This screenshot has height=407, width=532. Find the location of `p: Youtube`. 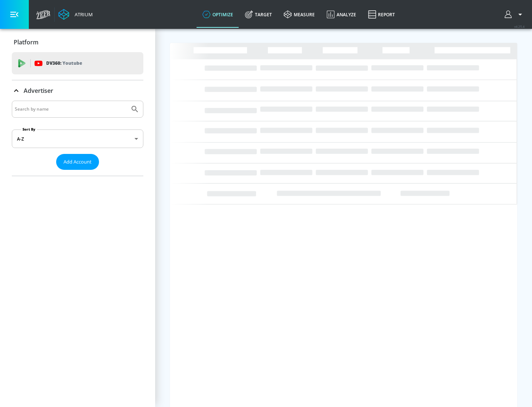

p: Youtube is located at coordinates (72, 63).